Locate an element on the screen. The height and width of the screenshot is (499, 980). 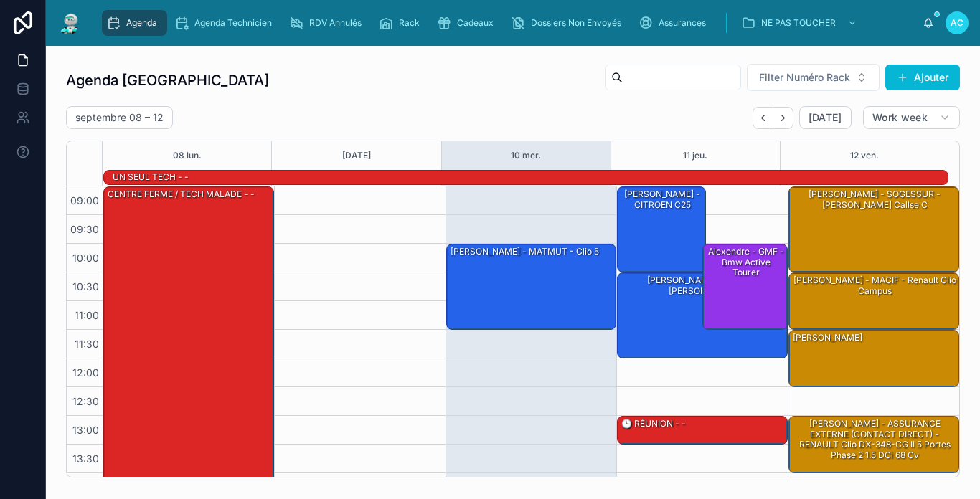
span: 10:00 is located at coordinates (86, 257).